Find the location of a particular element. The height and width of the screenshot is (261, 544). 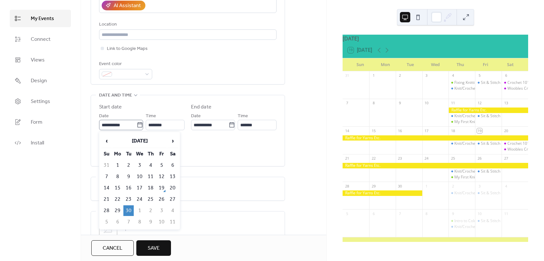

a: Design is located at coordinates (40, 81).